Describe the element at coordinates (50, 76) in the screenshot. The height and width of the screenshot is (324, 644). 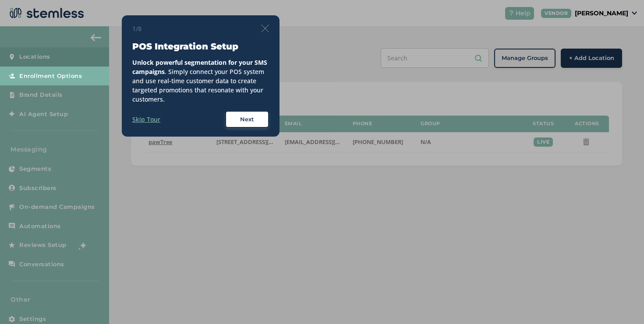
I see `span: Enrollment Options` at that location.